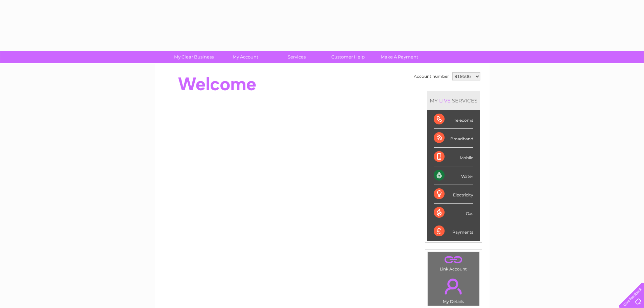 The image size is (644, 308). What do you see at coordinates (431, 76) in the screenshot?
I see `td: Account number` at bounding box center [431, 76].